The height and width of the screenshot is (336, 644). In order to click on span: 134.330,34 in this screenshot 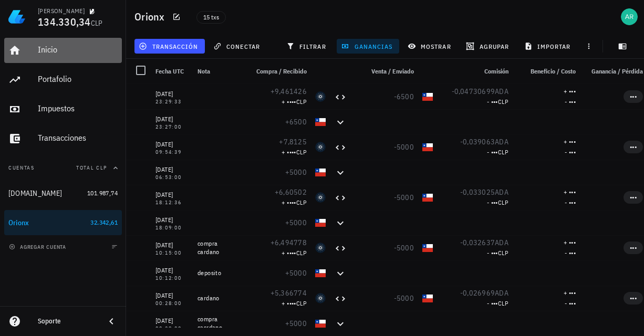, I will do `click(64, 22)`.